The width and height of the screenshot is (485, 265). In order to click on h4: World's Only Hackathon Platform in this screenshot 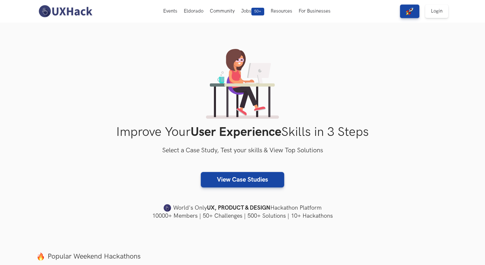, I will do `click(243, 208)`.